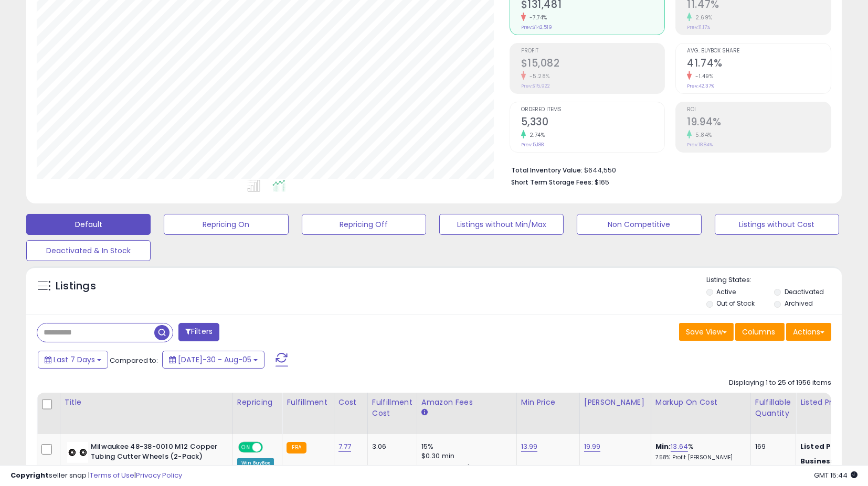 The height and width of the screenshot is (486, 868). Describe the element at coordinates (700, 413) in the screenshot. I see `th: The percentage added to the cost of goods (COGS) that forms the calculator for Min & Max prices.` at that location.